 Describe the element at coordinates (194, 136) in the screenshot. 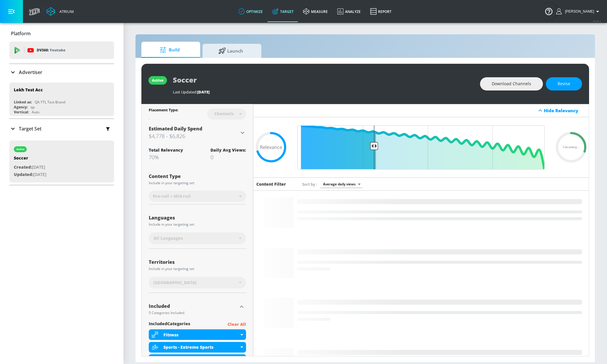

I see `h3: $4,778 - $6,826` at that location.